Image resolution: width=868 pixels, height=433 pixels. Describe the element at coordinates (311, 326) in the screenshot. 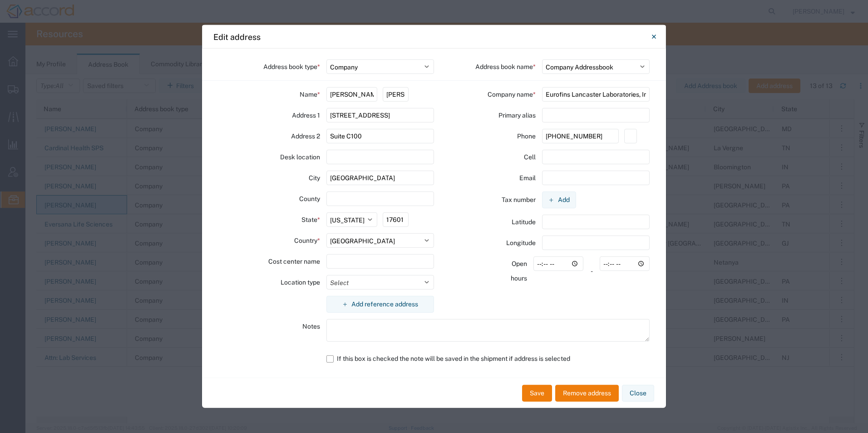

I see `label: Notes` at that location.